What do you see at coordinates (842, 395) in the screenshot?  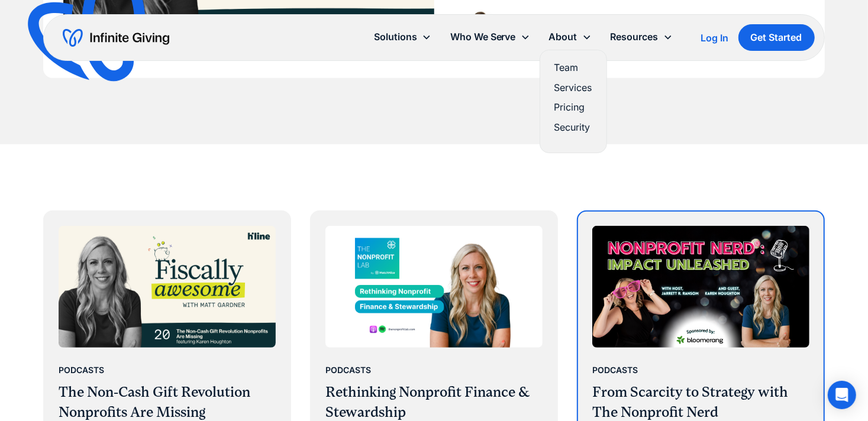 I see `div: Open Intercom Messenger` at bounding box center [842, 395].